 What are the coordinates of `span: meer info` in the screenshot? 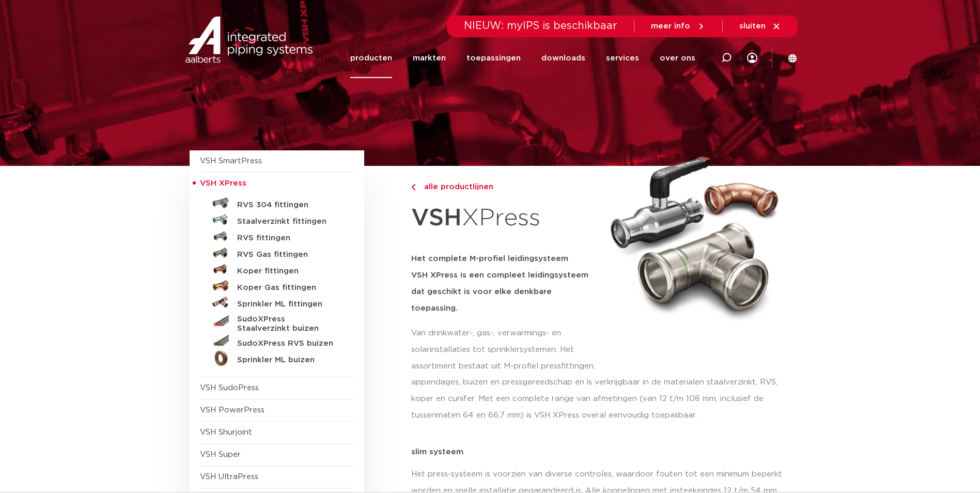 It's located at (671, 26).